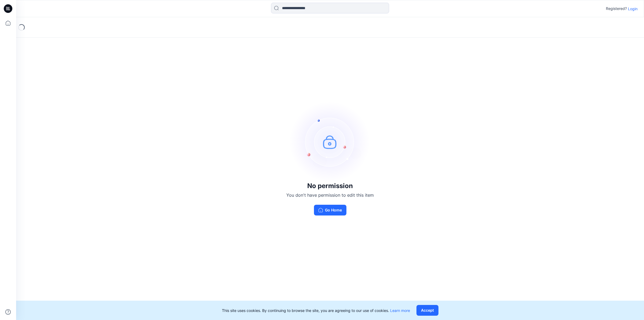 This screenshot has height=320, width=644. I want to click on p: You don't have permission to edit this item, so click(330, 195).